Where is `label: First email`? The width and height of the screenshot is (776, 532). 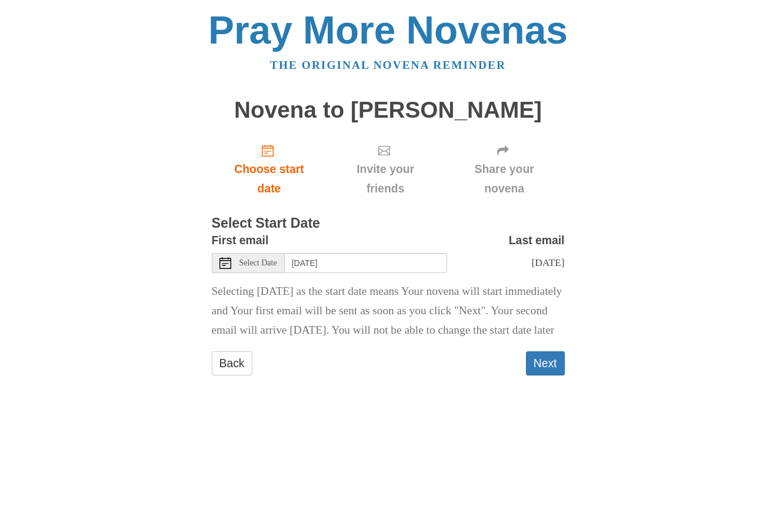 label: First email is located at coordinates (240, 240).